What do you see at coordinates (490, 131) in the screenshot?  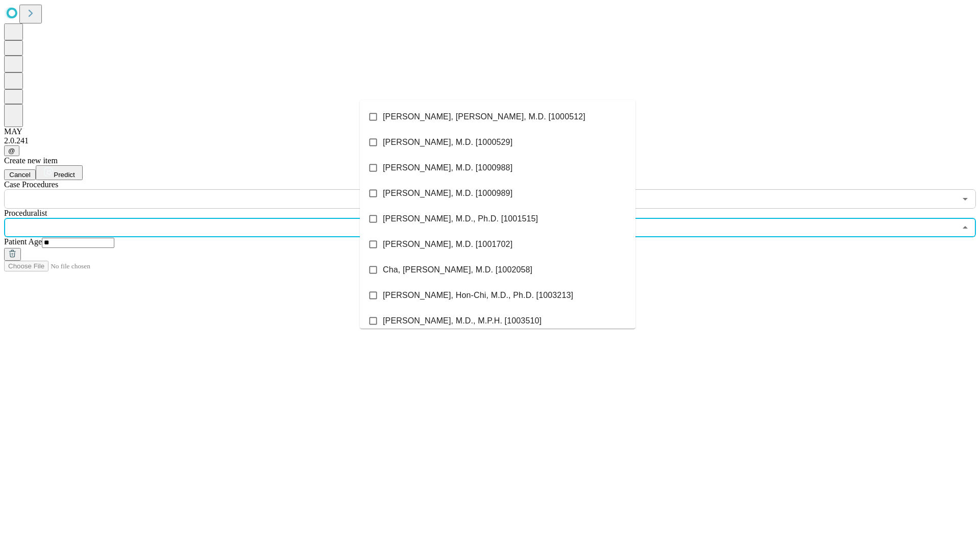 I see `div: MAY` at bounding box center [490, 131].